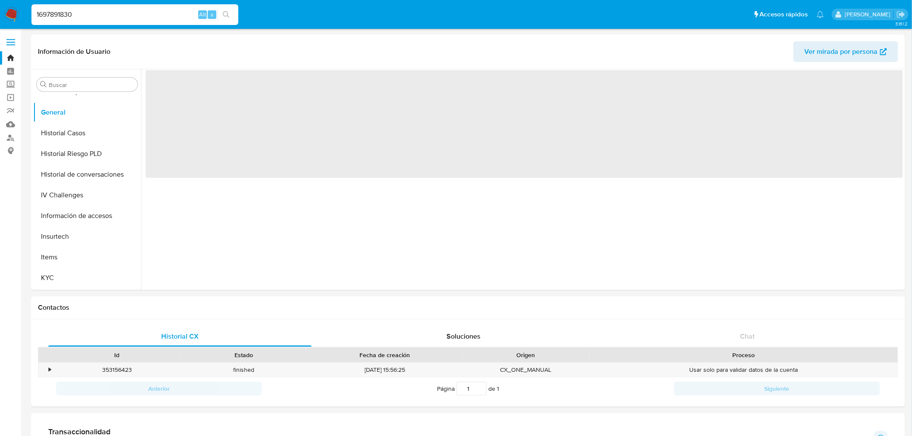 The width and height of the screenshot is (912, 436). I want to click on div: finished, so click(244, 370).